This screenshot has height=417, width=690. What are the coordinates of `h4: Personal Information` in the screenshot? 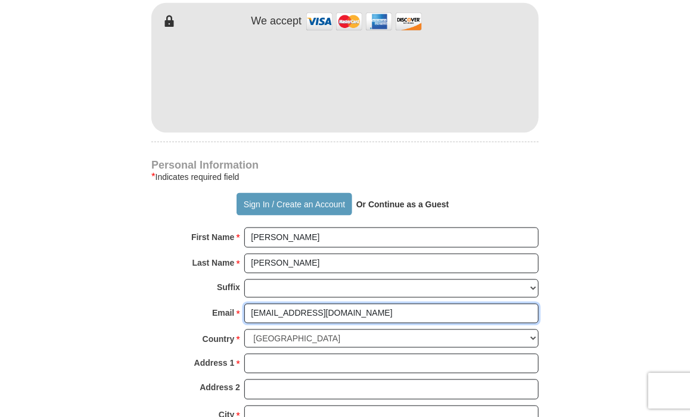 It's located at (345, 165).